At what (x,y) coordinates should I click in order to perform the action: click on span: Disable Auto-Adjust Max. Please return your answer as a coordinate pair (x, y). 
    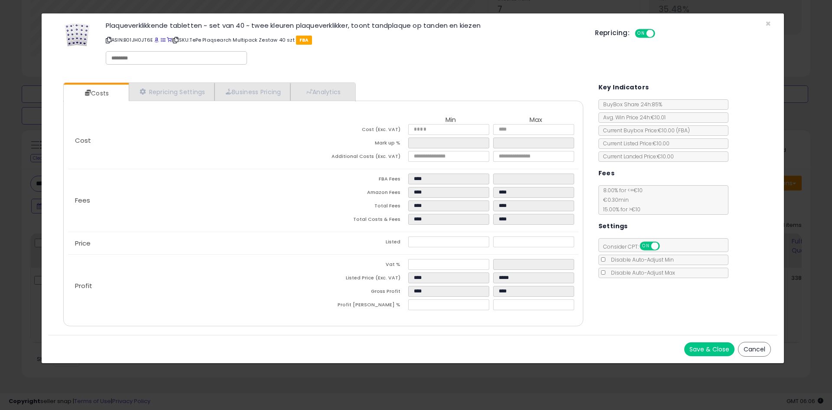
    Looking at the image, I should click on (641, 272).